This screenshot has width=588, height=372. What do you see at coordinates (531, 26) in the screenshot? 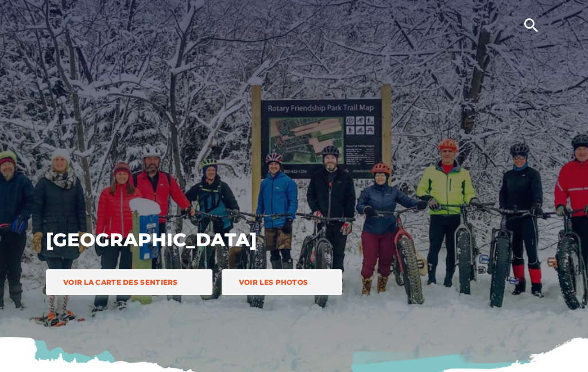
I see `ion-icon: search` at bounding box center [531, 26].